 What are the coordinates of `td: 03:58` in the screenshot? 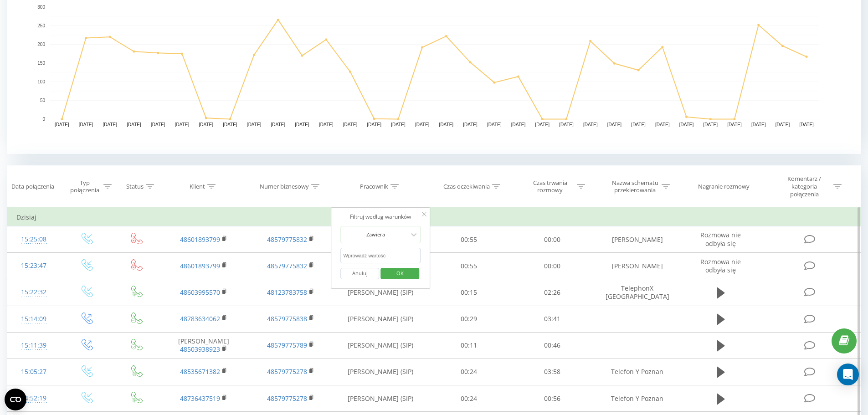 It's located at (552, 372).